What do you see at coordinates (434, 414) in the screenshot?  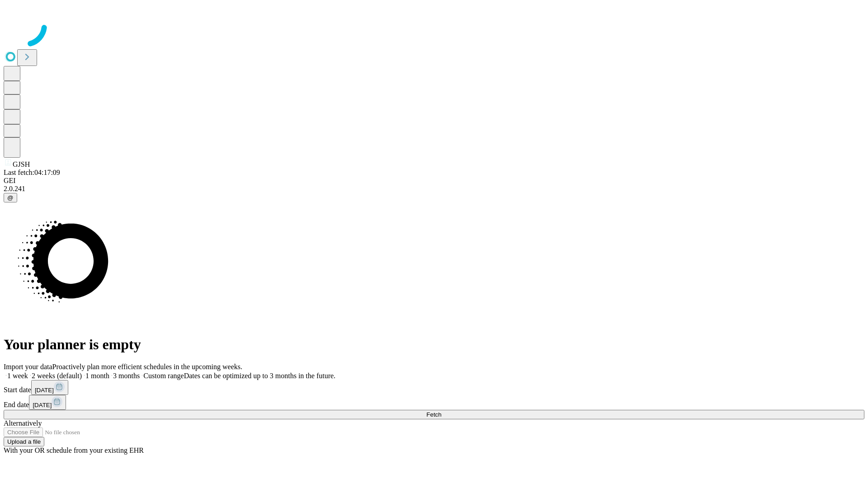 I see `button: Fetch` at bounding box center [434, 414].